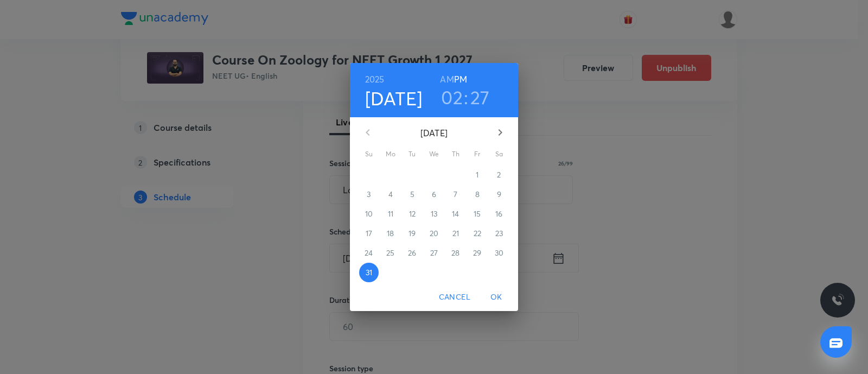 This screenshot has height=374, width=868. What do you see at coordinates (496, 297) in the screenshot?
I see `span: OK` at bounding box center [496, 297].